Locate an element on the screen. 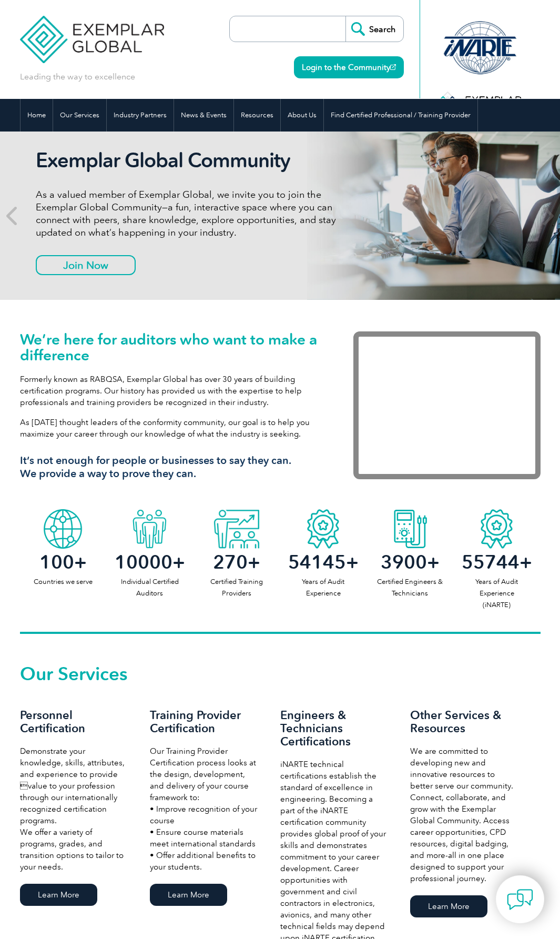 This screenshot has height=939, width=560. span: 270 is located at coordinates (231, 562).